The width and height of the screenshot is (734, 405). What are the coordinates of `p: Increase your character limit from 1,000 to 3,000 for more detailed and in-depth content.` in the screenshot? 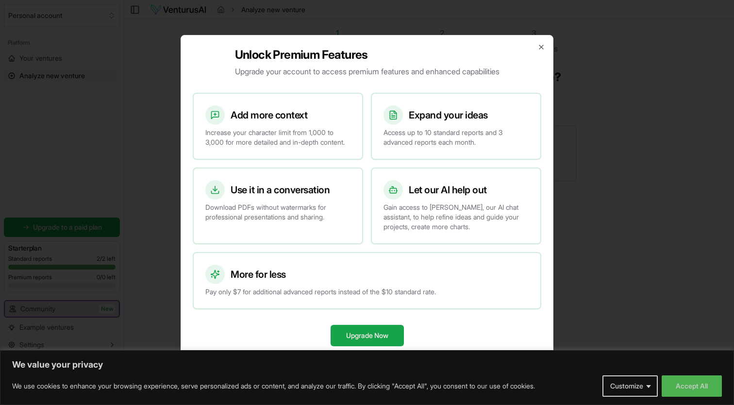 It's located at (278, 137).